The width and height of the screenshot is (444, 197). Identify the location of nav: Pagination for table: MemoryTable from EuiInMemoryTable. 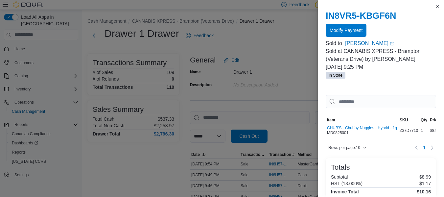
(425, 148).